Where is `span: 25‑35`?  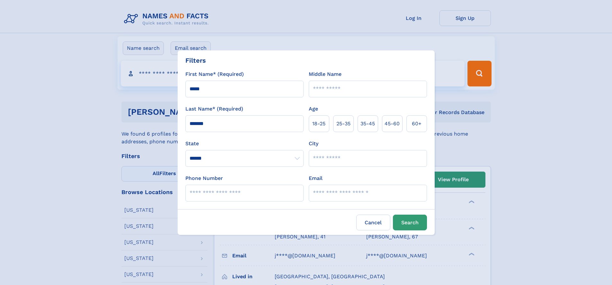 span: 25‑35 is located at coordinates (343, 124).